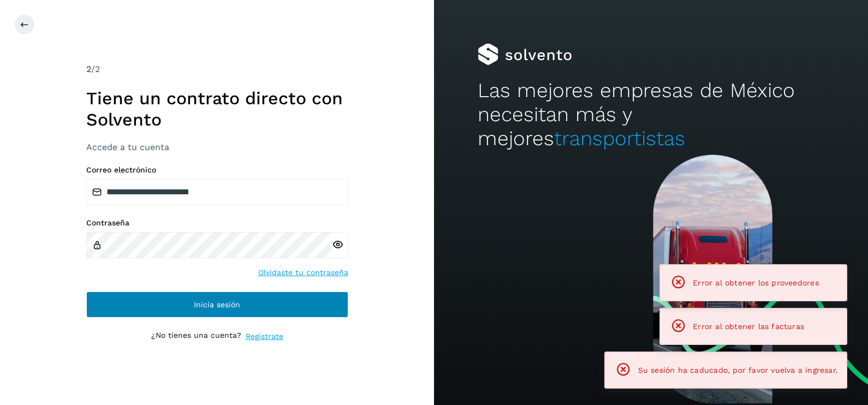  What do you see at coordinates (738, 370) in the screenshot?
I see `span: Su sesión ha caducado, por favor vuelva a ingresar.` at bounding box center [738, 370].